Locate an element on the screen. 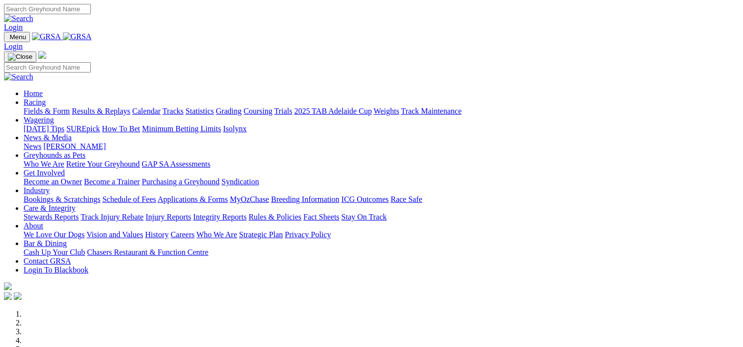  a: Bookings & Scratchings is located at coordinates (62, 199).